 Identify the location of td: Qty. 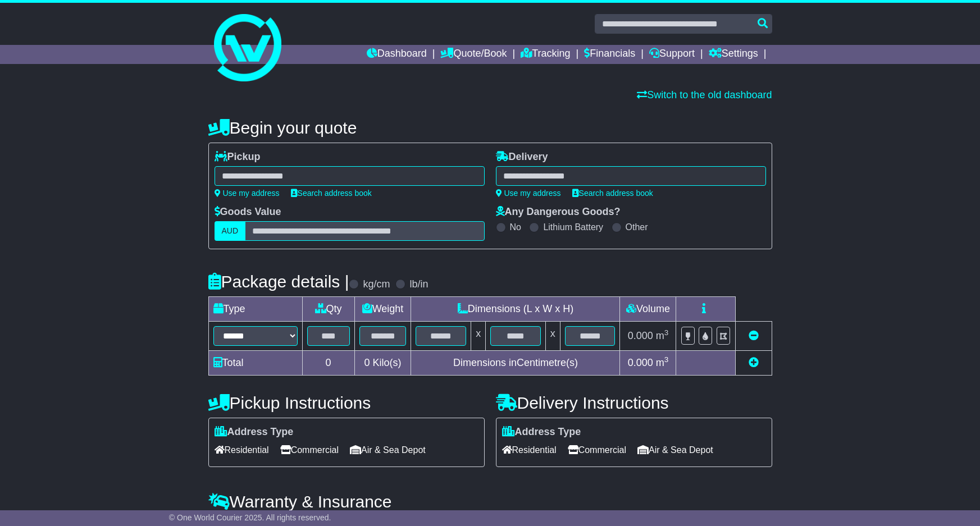
(328, 309).